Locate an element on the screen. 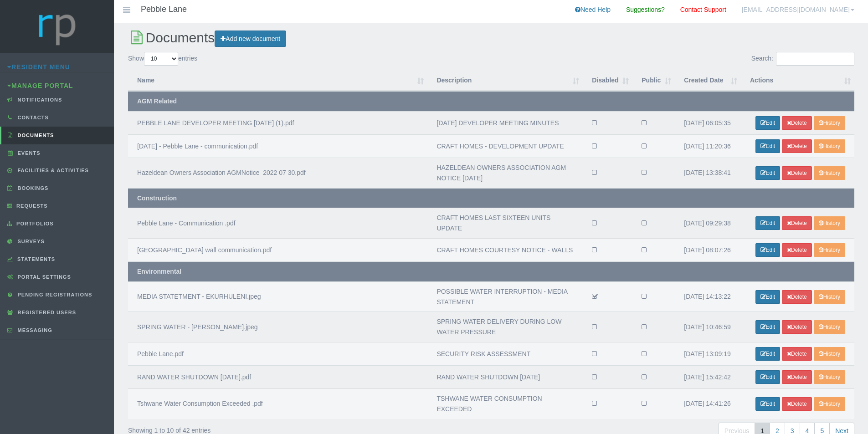 The image size is (868, 434). td: TSHWANE WATER CONSUMPTION EXCEEDED is located at coordinates (505, 404).